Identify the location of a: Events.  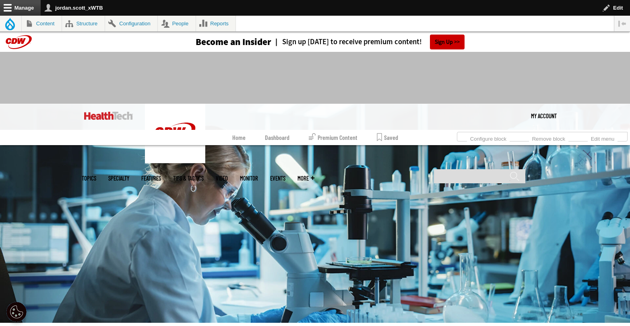
(278, 178).